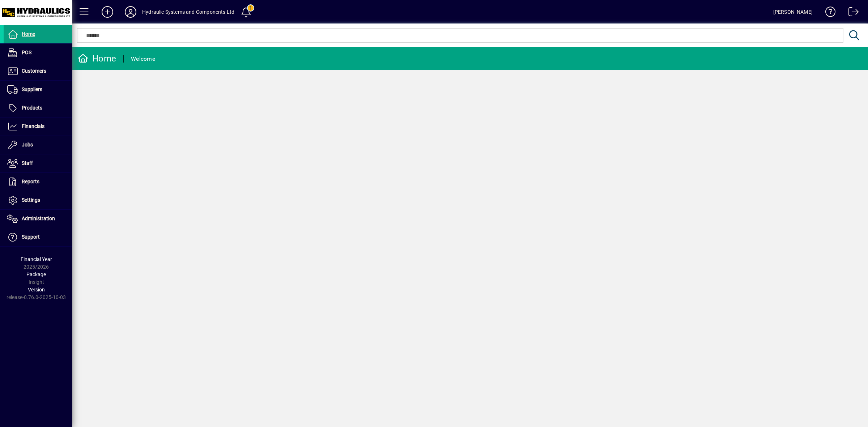 The width and height of the screenshot is (868, 427). What do you see at coordinates (143, 59) in the screenshot?
I see `div: Welcome` at bounding box center [143, 59].